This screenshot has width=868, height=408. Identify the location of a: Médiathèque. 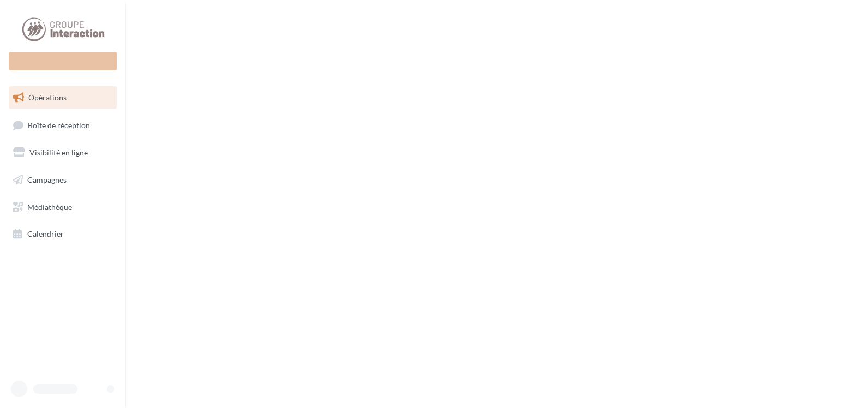
(62, 207).